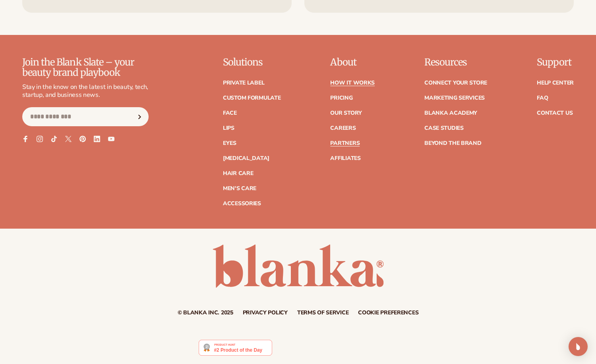 This screenshot has width=596, height=364. What do you see at coordinates (455, 62) in the screenshot?
I see `p: Resources` at bounding box center [455, 62].